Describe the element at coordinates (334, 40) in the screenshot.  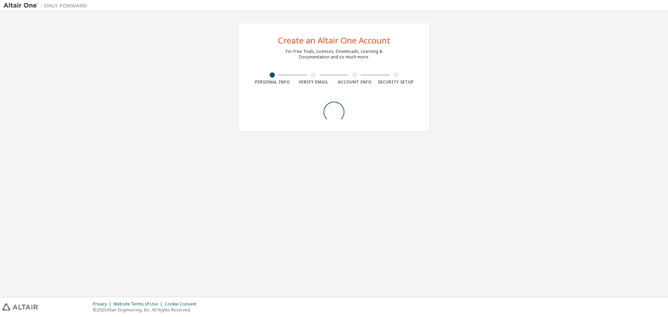
I see `div: Create an Altair One Account` at that location.